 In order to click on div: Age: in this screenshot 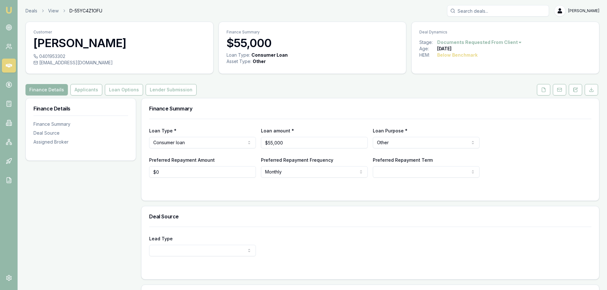, I will do `click(429, 49)`.